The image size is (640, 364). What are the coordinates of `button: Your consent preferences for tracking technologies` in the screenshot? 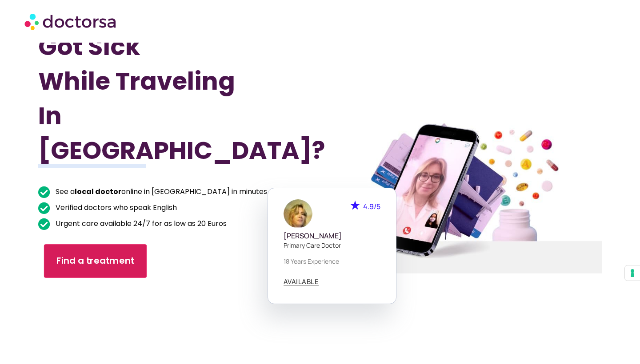 It's located at (633, 273).